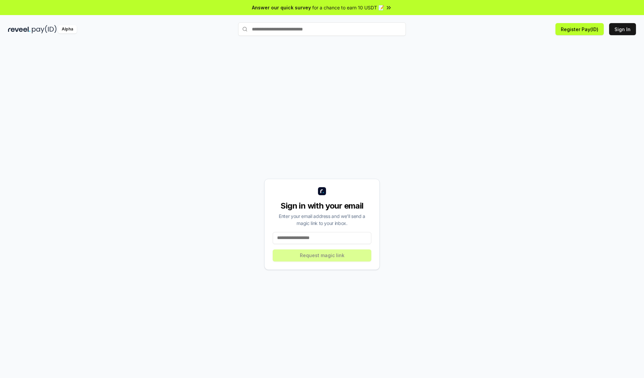 This screenshot has height=378, width=644. What do you see at coordinates (281, 7) in the screenshot?
I see `span: Answer our quick survey` at bounding box center [281, 7].